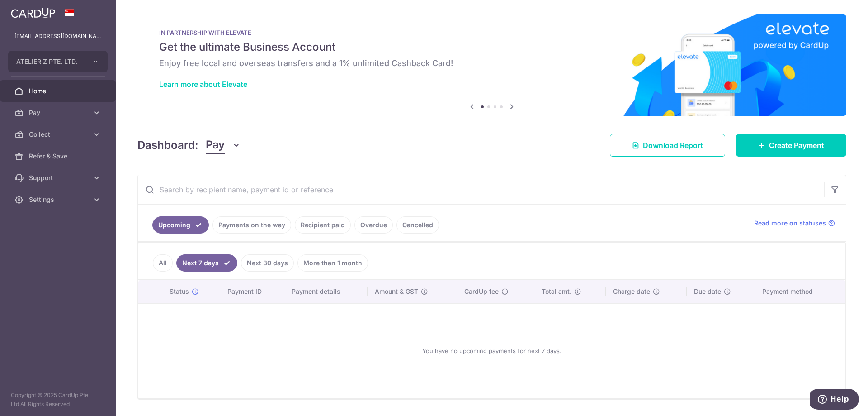 Image resolution: width=868 pixels, height=416 pixels. I want to click on span: Amount & GST, so click(396, 291).